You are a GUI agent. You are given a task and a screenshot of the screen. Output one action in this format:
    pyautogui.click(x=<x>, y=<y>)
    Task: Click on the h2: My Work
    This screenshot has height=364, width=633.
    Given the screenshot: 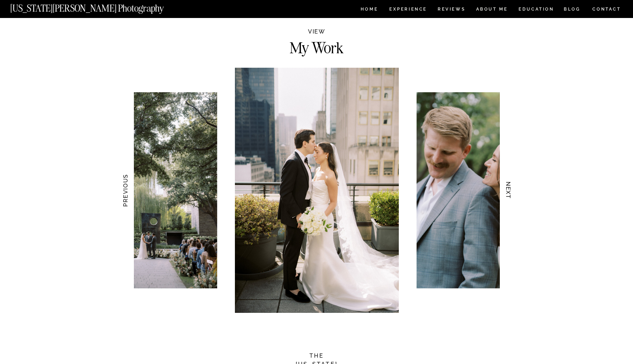 What is the action you would take?
    pyautogui.click(x=317, y=46)
    